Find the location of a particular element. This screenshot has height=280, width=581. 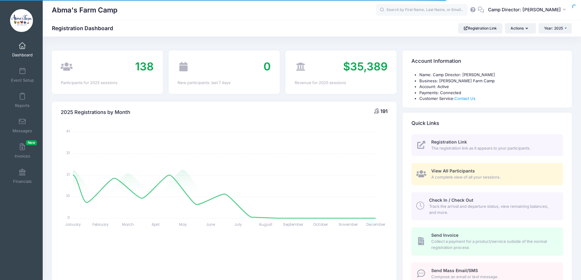

tspan: June is located at coordinates (211, 225).